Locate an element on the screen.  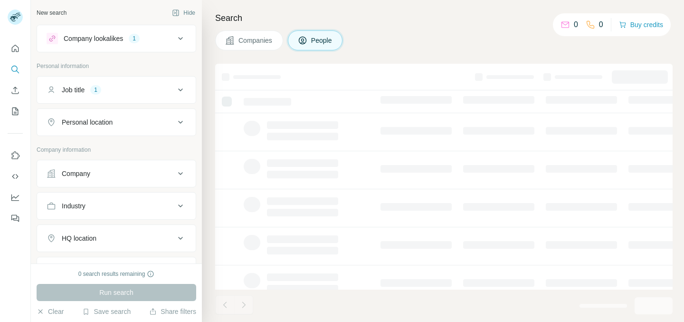
button: Use Surfe on LinkedIn is located at coordinates (15, 155).